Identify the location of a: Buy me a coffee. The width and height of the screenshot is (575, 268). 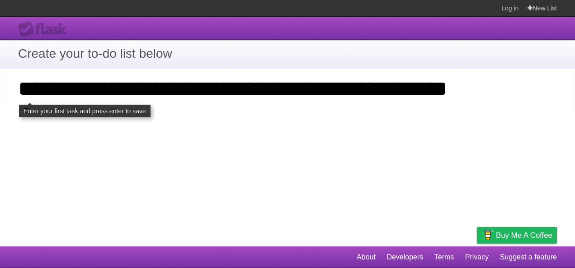
(516, 235).